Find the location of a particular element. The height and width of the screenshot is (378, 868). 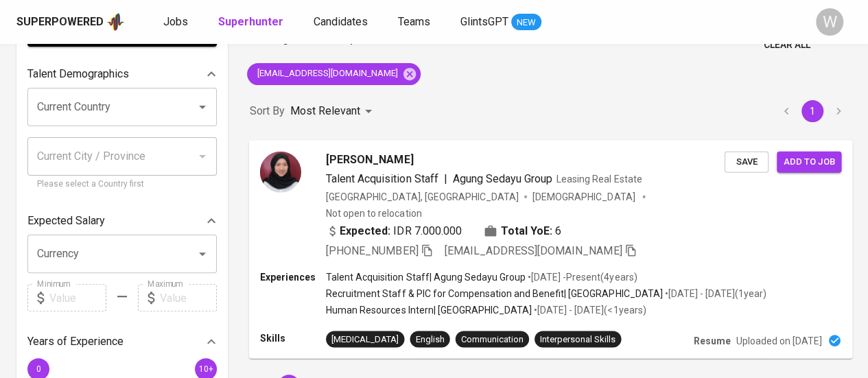

p: Talent Demographics is located at coordinates (78, 74).